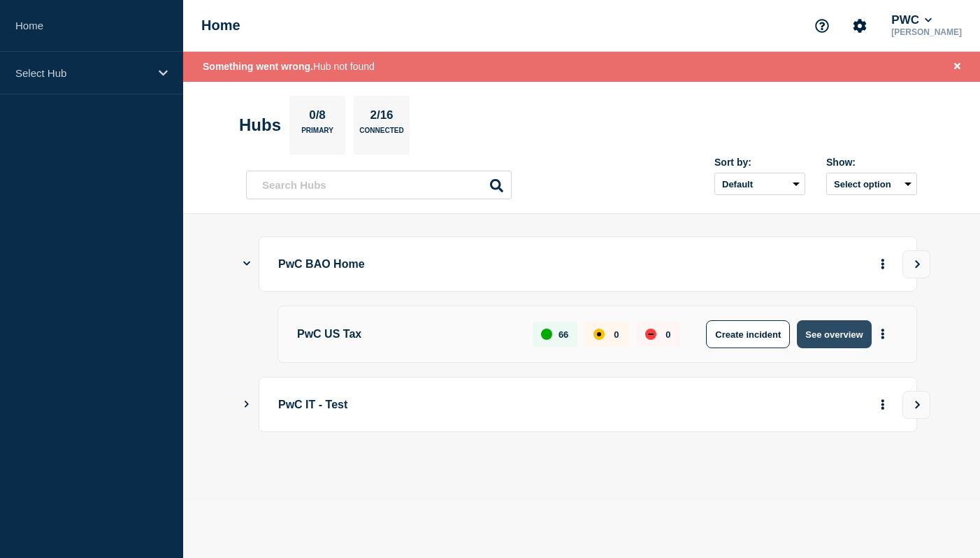 This screenshot has width=980, height=558. What do you see at coordinates (748, 334) in the screenshot?
I see `button: Create incident` at bounding box center [748, 334].